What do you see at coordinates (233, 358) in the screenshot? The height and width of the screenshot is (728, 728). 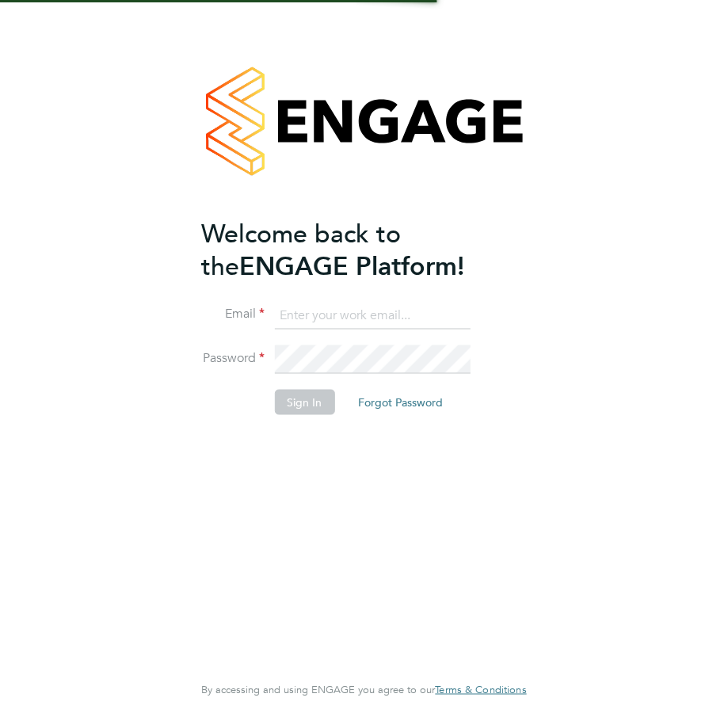 I see `label: Password` at bounding box center [233, 358].